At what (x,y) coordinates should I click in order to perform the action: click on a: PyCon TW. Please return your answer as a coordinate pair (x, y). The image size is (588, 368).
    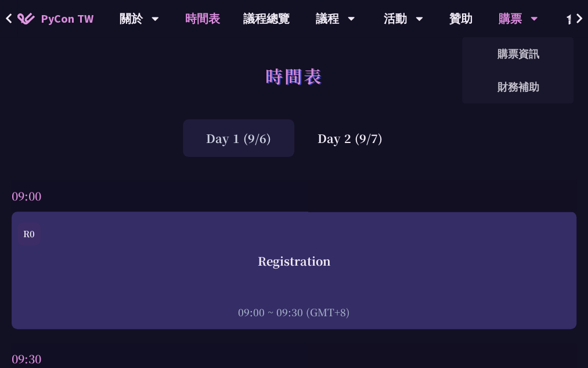
    Looking at the image, I should click on (55, 19).